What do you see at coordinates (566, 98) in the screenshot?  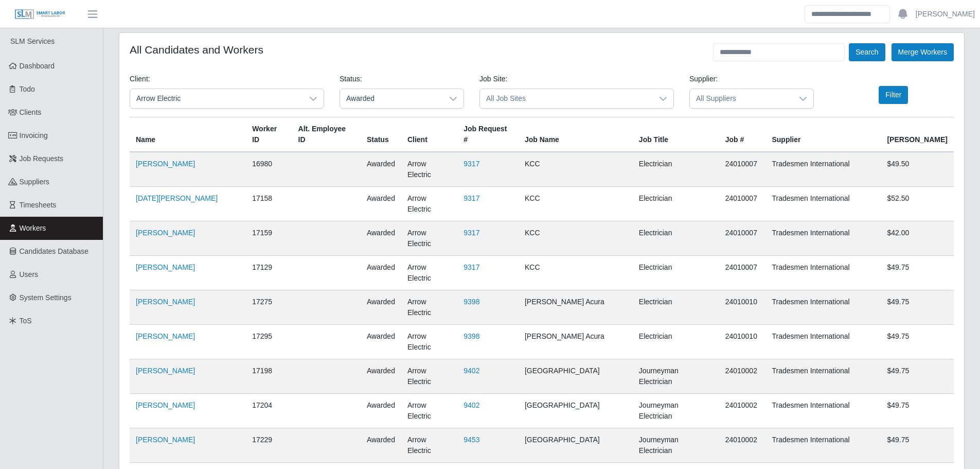 I see `span: All Job Sites` at bounding box center [566, 98].